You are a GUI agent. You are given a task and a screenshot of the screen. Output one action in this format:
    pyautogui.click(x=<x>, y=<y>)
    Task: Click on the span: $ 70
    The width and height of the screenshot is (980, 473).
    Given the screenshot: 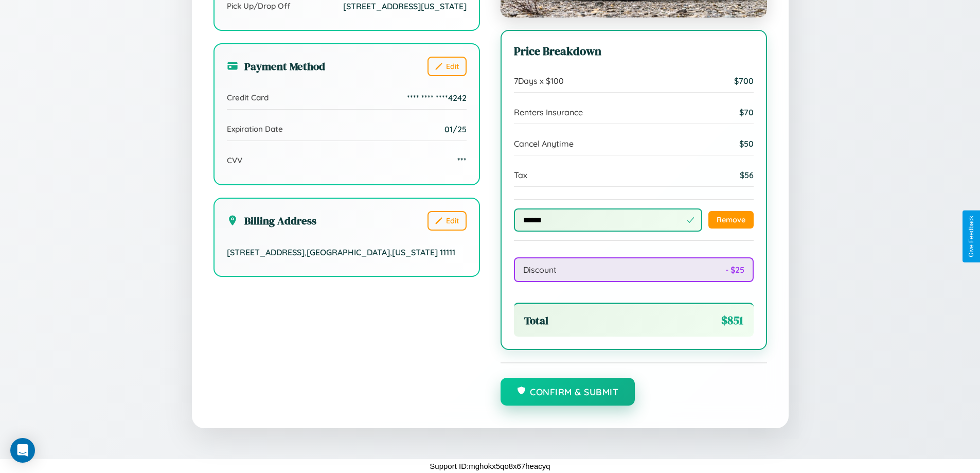 What is the action you would take?
    pyautogui.click(x=746, y=112)
    